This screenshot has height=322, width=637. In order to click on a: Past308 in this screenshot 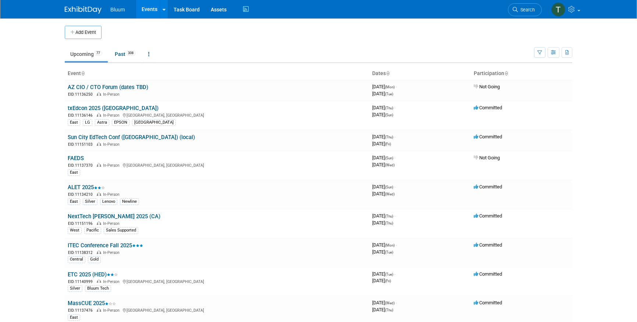, I will do `click(125, 54)`.